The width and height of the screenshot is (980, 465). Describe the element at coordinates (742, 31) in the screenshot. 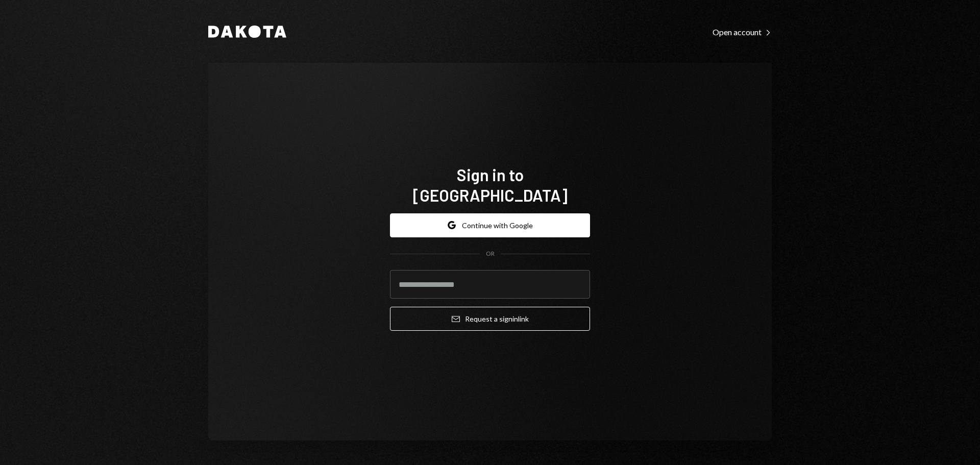

I see `a: Open account` at that location.